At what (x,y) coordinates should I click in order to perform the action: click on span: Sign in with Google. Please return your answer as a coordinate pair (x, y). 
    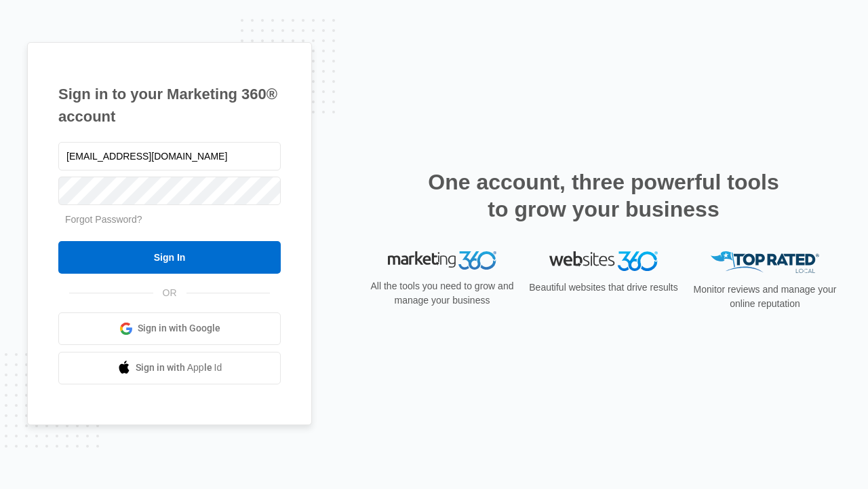
    Looking at the image, I should click on (179, 328).